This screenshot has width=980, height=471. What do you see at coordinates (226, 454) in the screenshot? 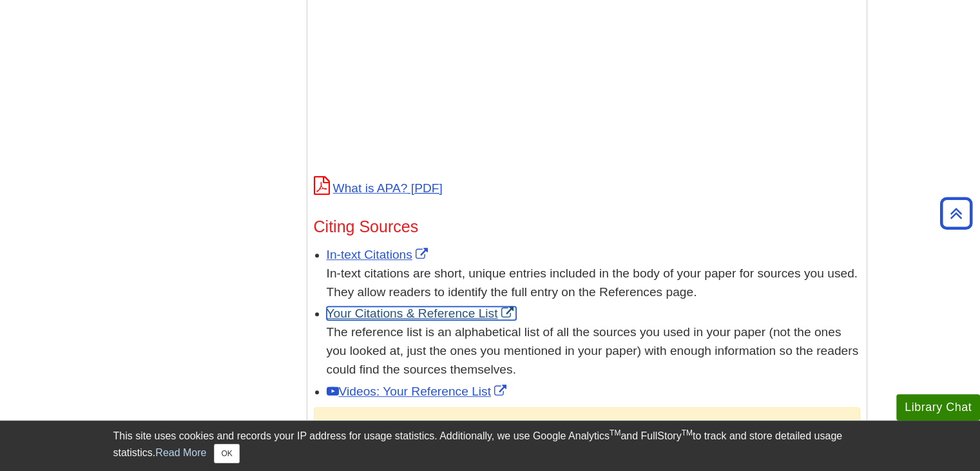
I see `button: Close` at bounding box center [226, 454].